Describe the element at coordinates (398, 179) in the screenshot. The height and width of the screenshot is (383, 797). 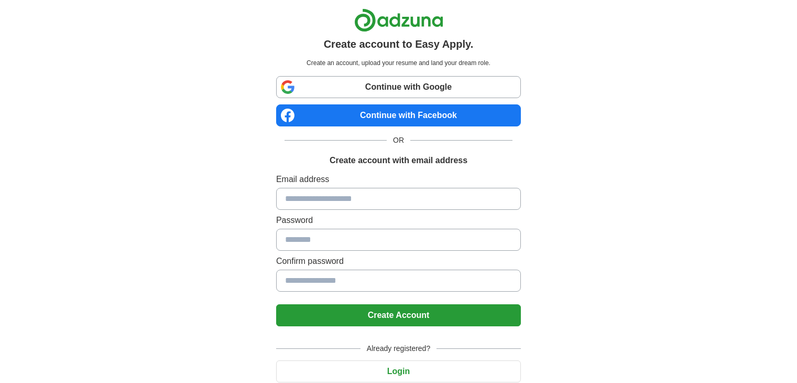
I see `label: Email address` at that location.